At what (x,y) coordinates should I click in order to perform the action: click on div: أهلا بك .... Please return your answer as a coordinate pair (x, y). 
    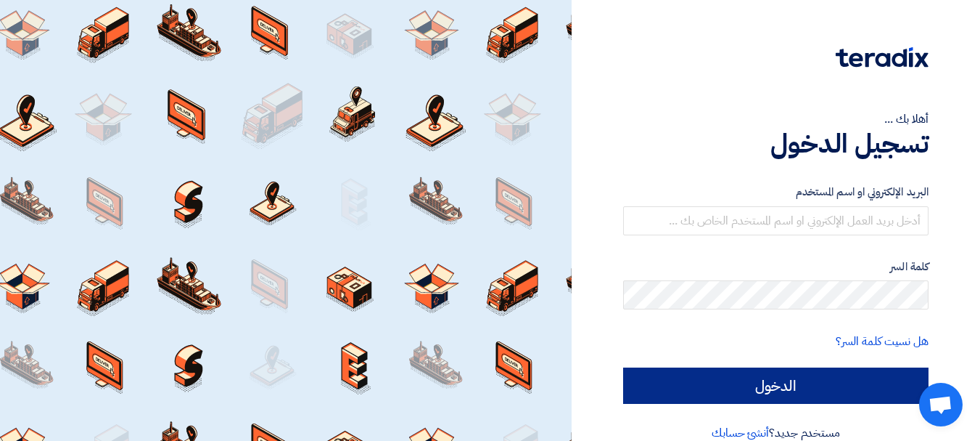
    Looking at the image, I should click on (775, 120).